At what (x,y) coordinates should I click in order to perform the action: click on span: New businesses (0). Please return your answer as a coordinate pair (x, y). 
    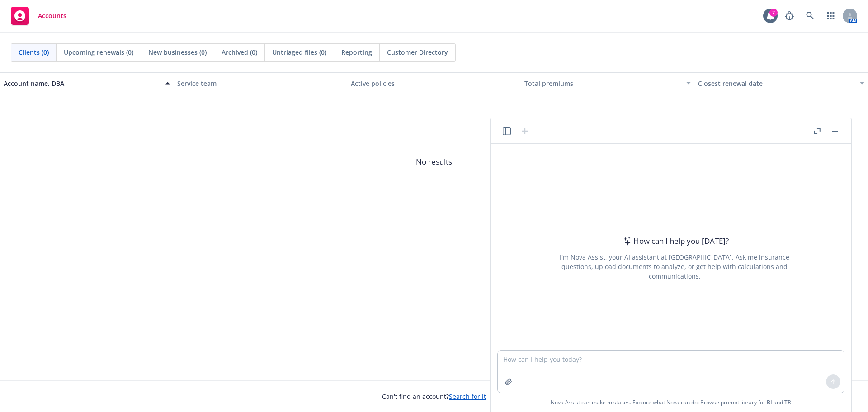
    Looking at the image, I should click on (177, 52).